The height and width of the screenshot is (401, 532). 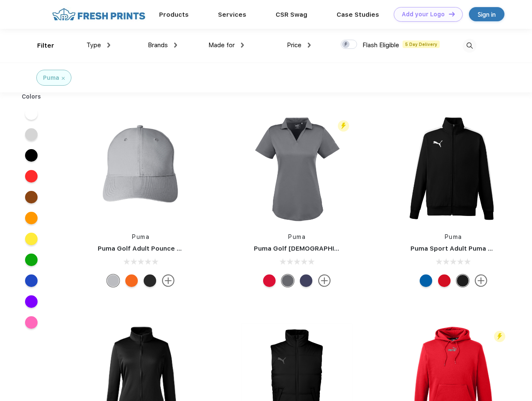 I want to click on div: Colors, so click(x=31, y=97).